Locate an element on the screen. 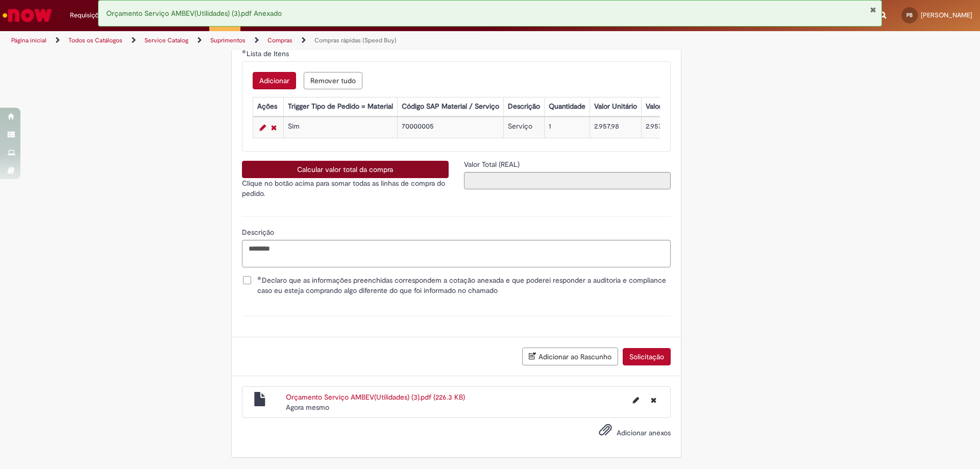  a: Compras is located at coordinates (280, 40).